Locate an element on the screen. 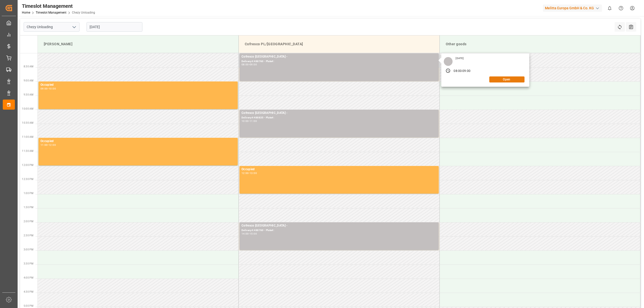 The width and height of the screenshot is (644, 308). input: DD.MM.YYYY is located at coordinates (114, 27).